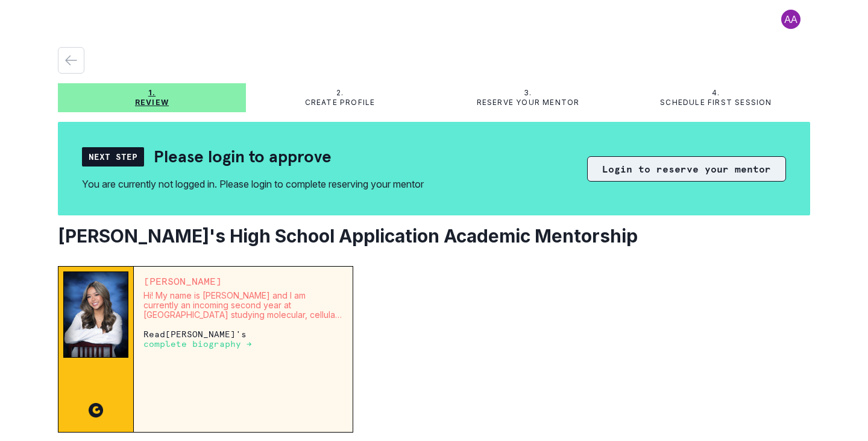 This screenshot has width=868, height=441. Describe the element at coordinates (340, 93) in the screenshot. I see `p: 2.` at that location.